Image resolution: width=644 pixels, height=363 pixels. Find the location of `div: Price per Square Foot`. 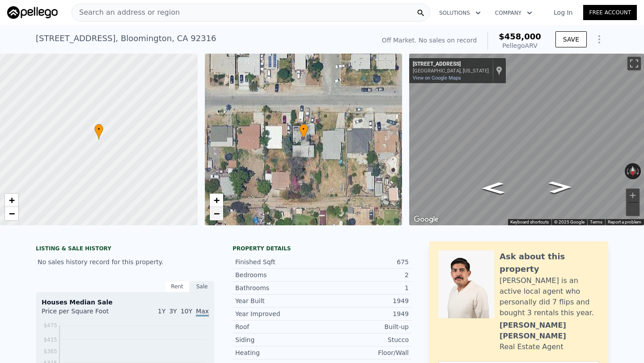

div: Price per Square Foot is located at coordinates (83, 314).